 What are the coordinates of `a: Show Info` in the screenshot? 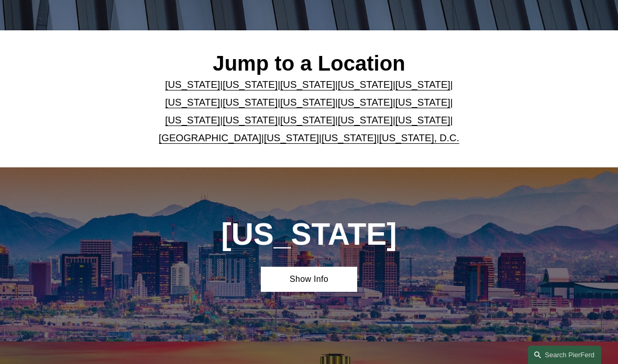 It's located at (309, 280).